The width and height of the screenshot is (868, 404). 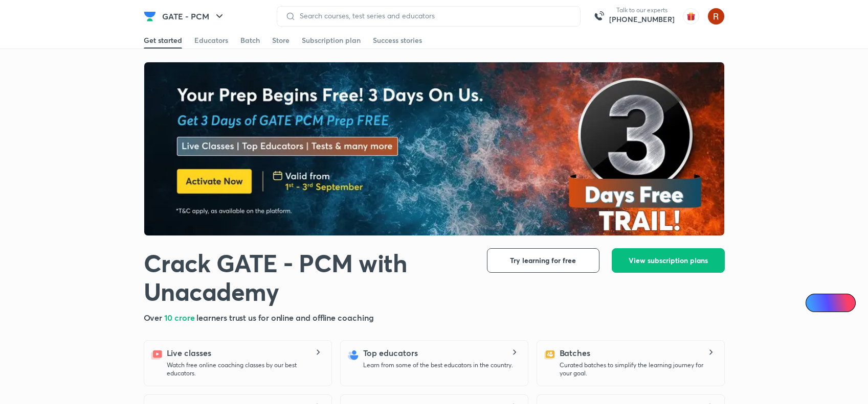 I want to click on h1: Crack GATE - PCM with Unacademy, so click(x=307, y=277).